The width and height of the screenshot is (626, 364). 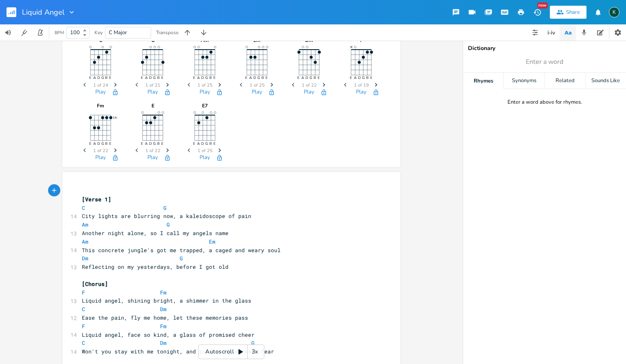 What do you see at coordinates (166, 300) in the screenshot?
I see `span: Liquid angel, shining bright, a shimmer in the glass` at bounding box center [166, 300].